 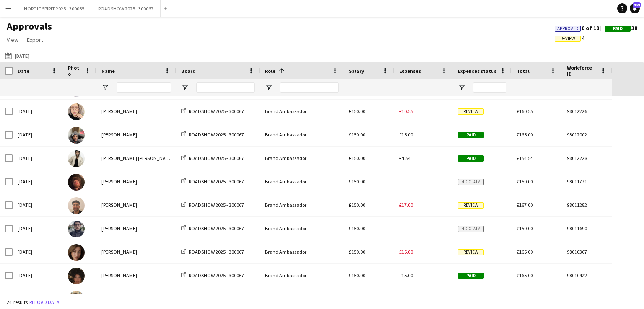 I want to click on img: Athena Roughton, so click(x=76, y=253).